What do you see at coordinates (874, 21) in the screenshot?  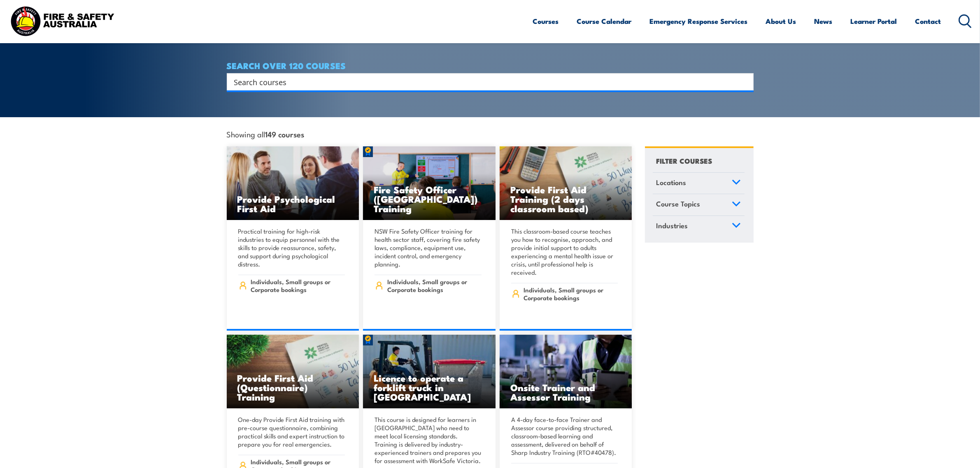 I see `a: Learner Portal` at bounding box center [874, 21].